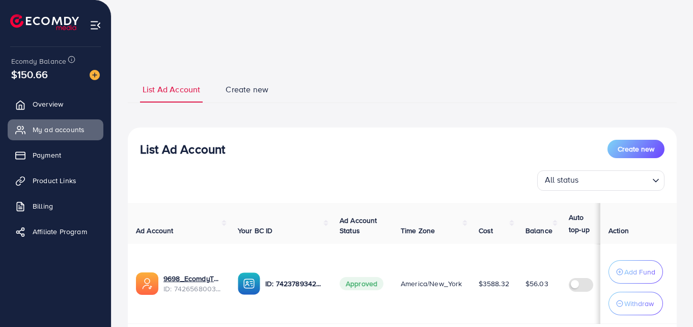 This screenshot has height=327, width=693. Describe the element at coordinates (619, 230) in the screenshot. I see `span: Action` at that location.